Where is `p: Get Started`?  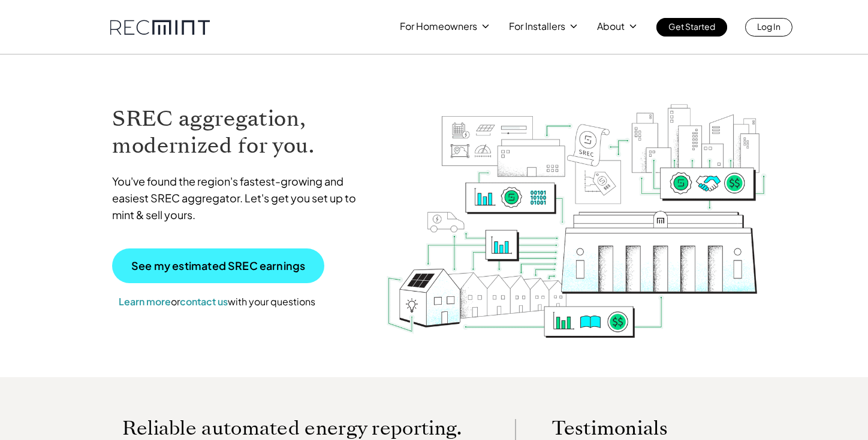 p: Get Started is located at coordinates (691, 26).